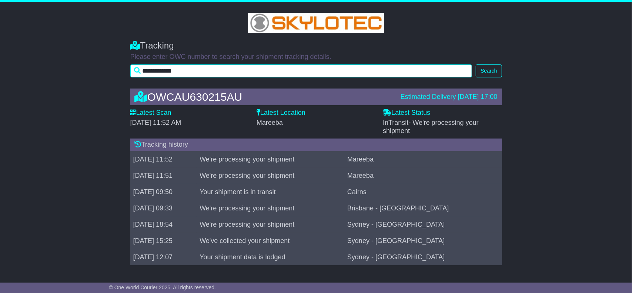 Image resolution: width=632 pixels, height=293 pixels. Describe the element at coordinates (264, 97) in the screenshot. I see `div: OWCAU630215AU` at that location.